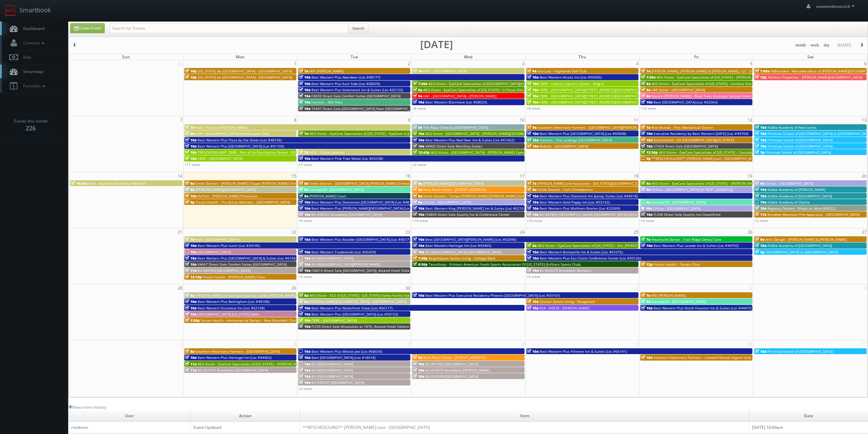 The image size is (868, 434). I want to click on span: 10p, so click(191, 71).